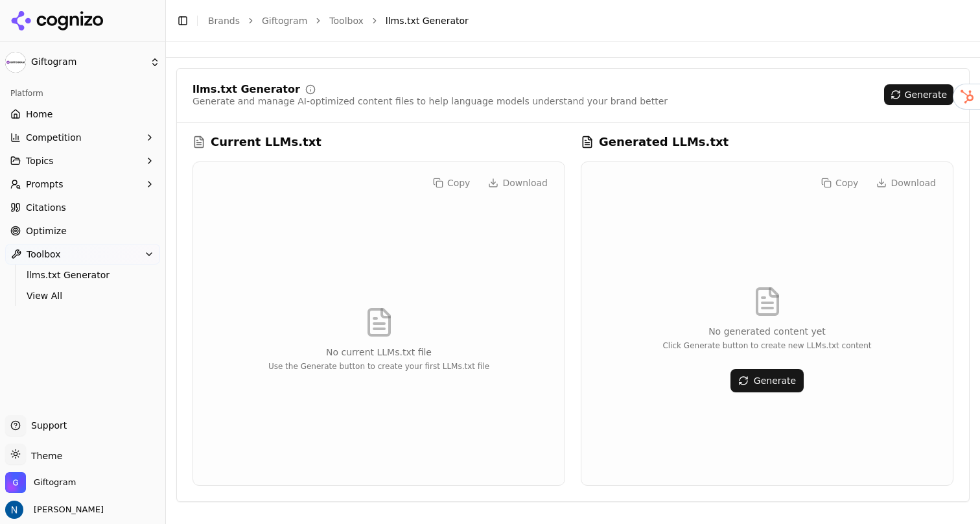 The image size is (980, 524). What do you see at coordinates (346, 21) in the screenshot?
I see `a: Toolbox` at bounding box center [346, 21].